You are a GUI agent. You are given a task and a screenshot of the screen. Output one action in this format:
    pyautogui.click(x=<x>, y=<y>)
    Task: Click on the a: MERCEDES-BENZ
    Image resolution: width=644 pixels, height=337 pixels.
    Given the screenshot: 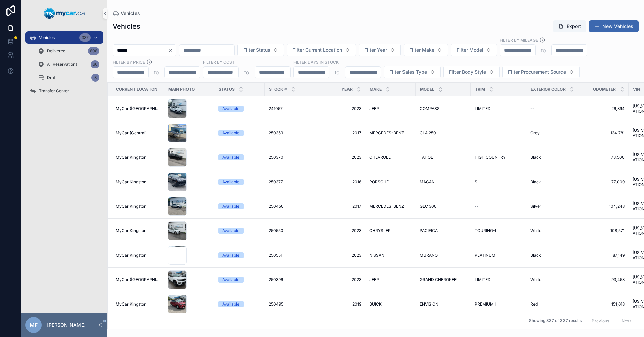 What is the action you would take?
    pyautogui.click(x=391, y=206)
    